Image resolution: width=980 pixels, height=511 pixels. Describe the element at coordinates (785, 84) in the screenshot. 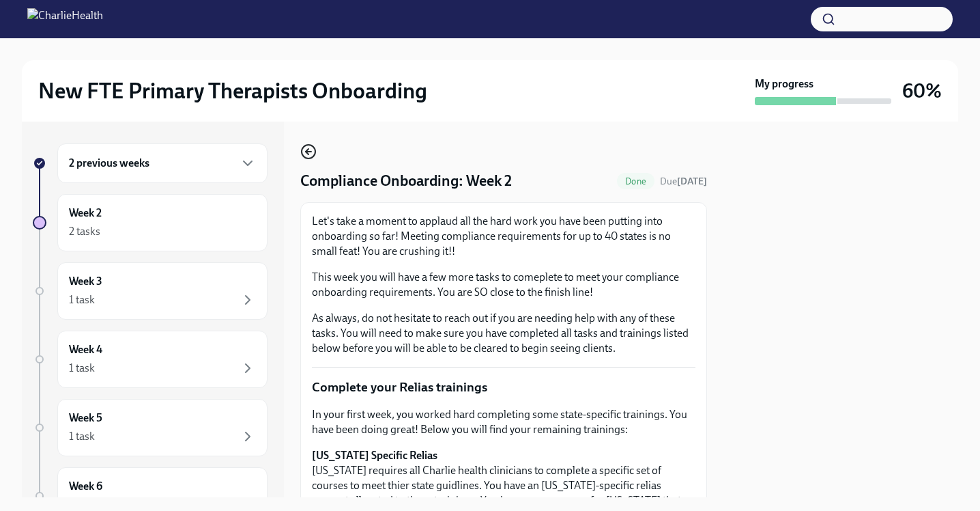

I see `strong: My progress` at that location.